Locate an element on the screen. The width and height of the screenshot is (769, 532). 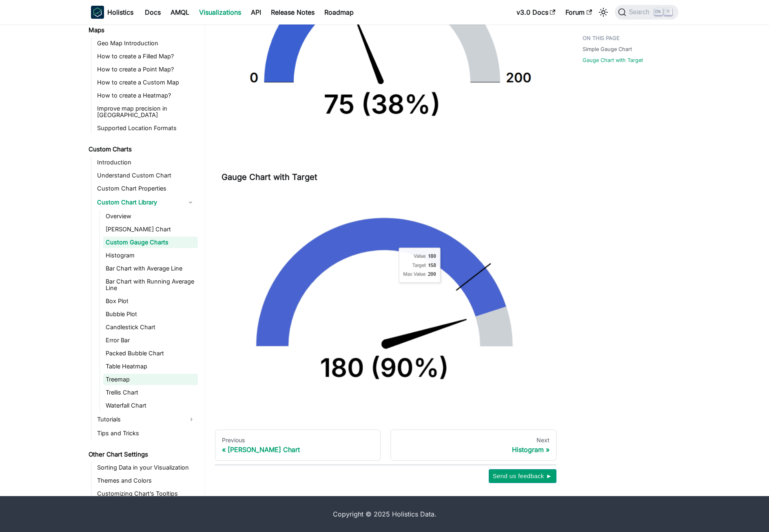
a: How to create a Filled Map? is located at coordinates (146, 56).